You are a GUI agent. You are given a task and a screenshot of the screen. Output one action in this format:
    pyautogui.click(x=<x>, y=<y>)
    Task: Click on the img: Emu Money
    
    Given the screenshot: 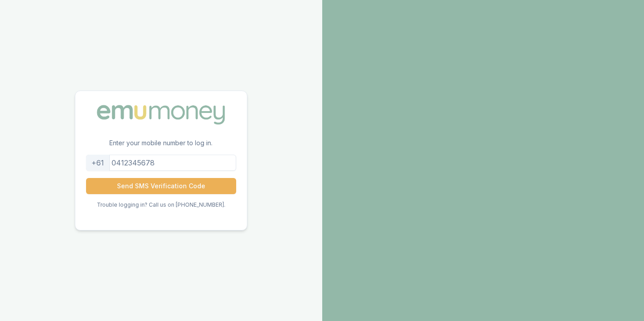 What is the action you would take?
    pyautogui.click(x=161, y=115)
    